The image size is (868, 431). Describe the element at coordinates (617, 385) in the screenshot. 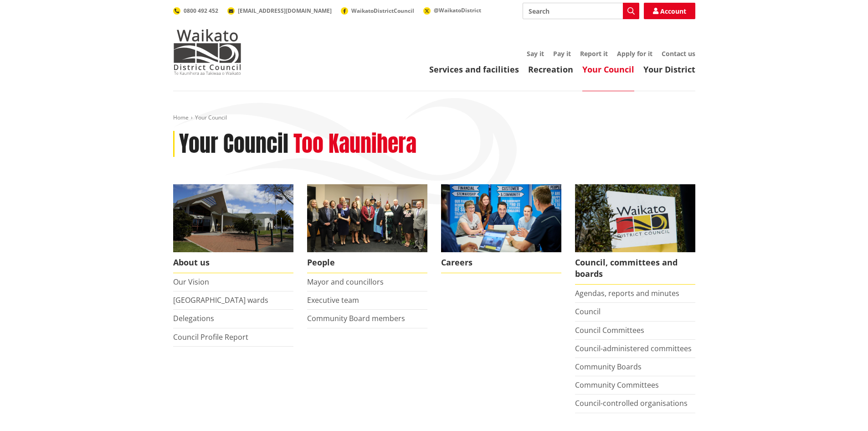

I see `a: Community Committees` at that location.